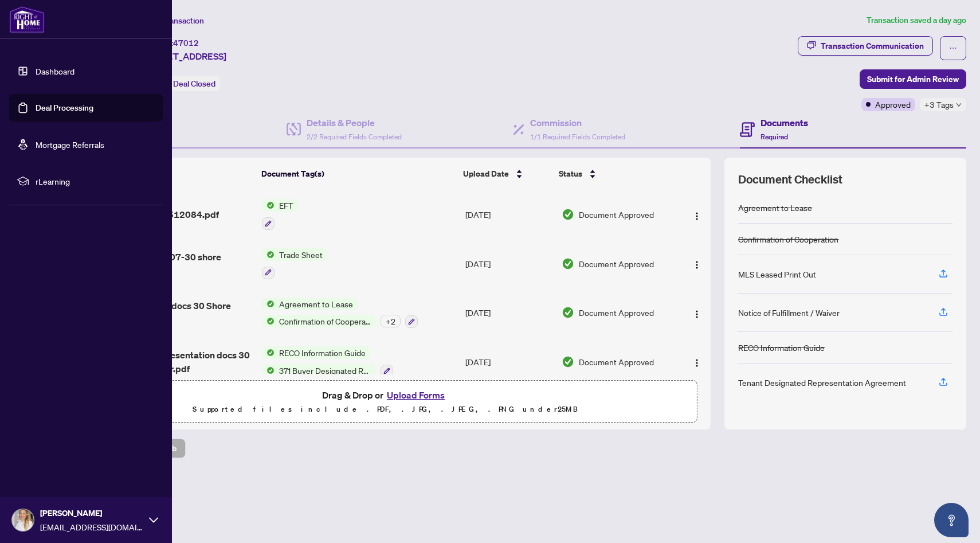  I want to click on th: Upload Date, so click(506, 174).